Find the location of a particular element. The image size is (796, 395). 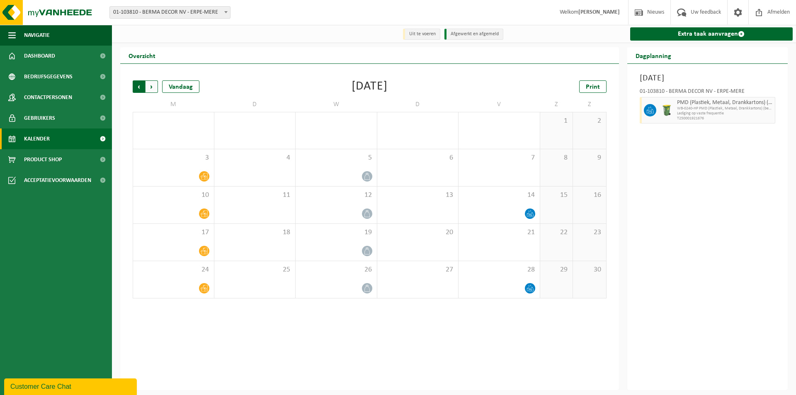

span: 26 is located at coordinates (336, 270).